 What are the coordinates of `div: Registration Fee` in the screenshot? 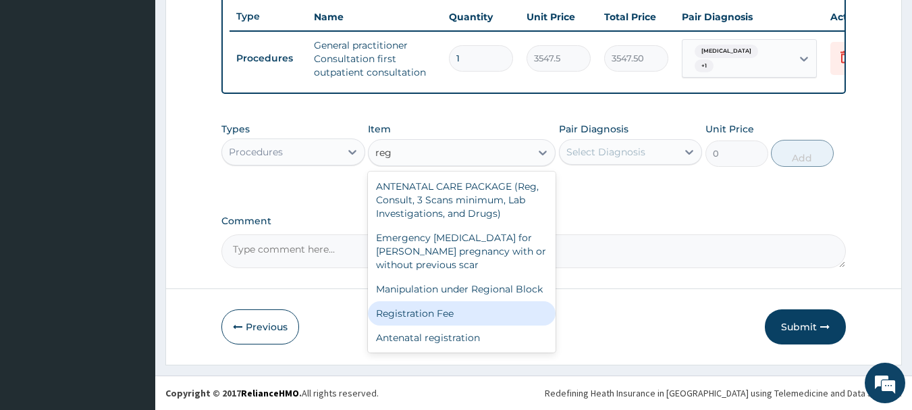 It's located at (462, 313).